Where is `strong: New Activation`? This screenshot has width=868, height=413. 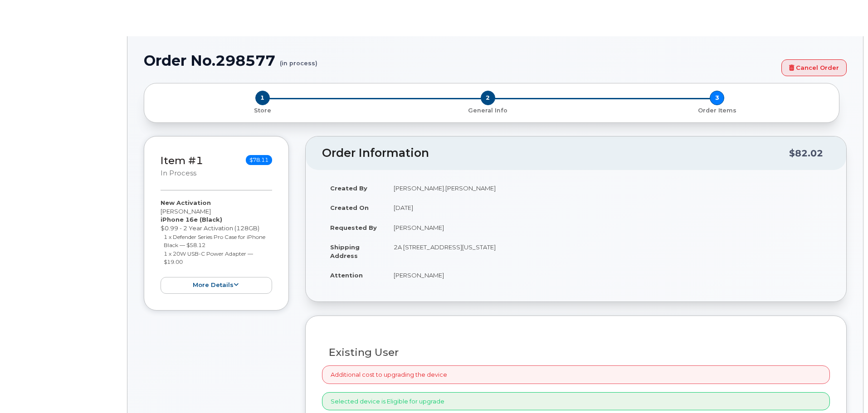
strong: New Activation is located at coordinates (186, 202).